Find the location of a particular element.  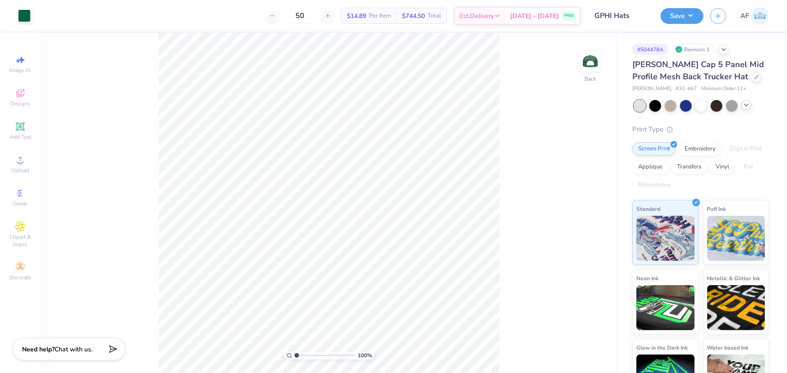

img: Neon Ink is located at coordinates (665, 308).